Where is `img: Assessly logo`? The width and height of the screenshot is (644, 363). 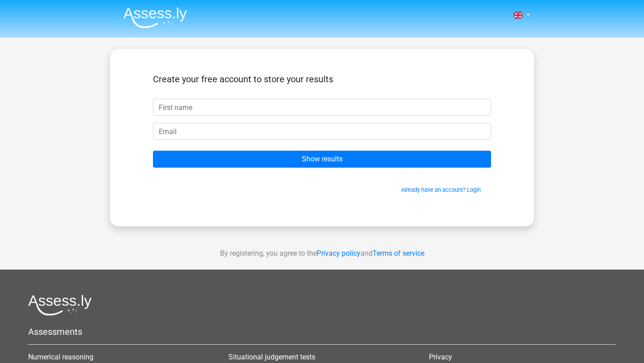
img: Assessly logo is located at coordinates (60, 305).